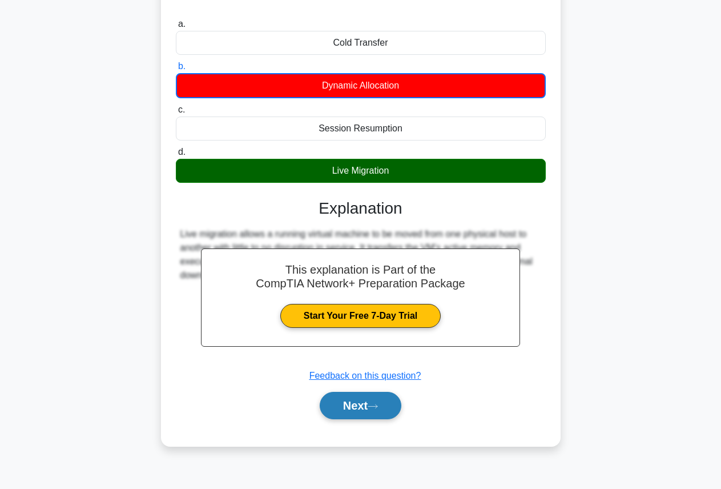 The image size is (721, 489). I want to click on a: Feedback on this question?, so click(366, 375).